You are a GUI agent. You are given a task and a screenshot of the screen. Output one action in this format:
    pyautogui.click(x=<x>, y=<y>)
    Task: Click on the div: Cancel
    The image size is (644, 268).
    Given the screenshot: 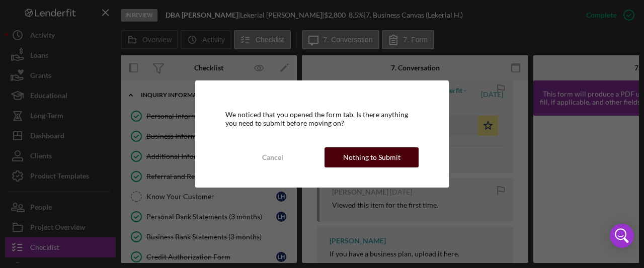 What is the action you would take?
    pyautogui.click(x=273, y=158)
    